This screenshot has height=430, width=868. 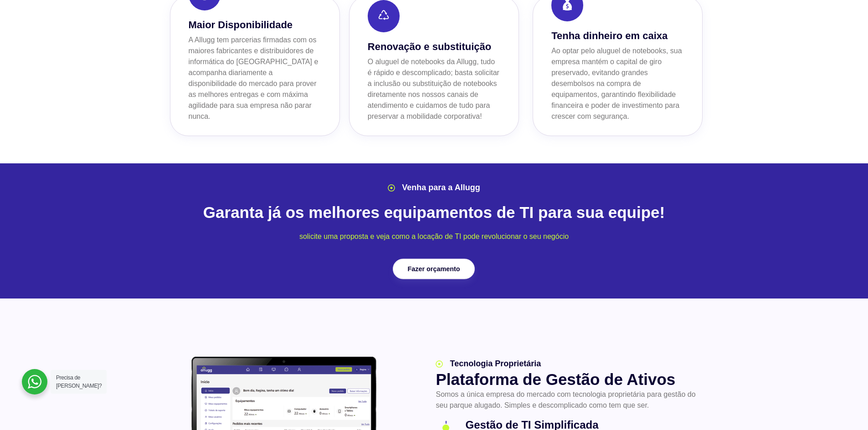 What do you see at coordinates (255, 78) in the screenshot?
I see `p: A Allugg tem parcerias firmadas com os maiores fabricantes e distribuidores de informática do [GE...` at bounding box center [255, 78].